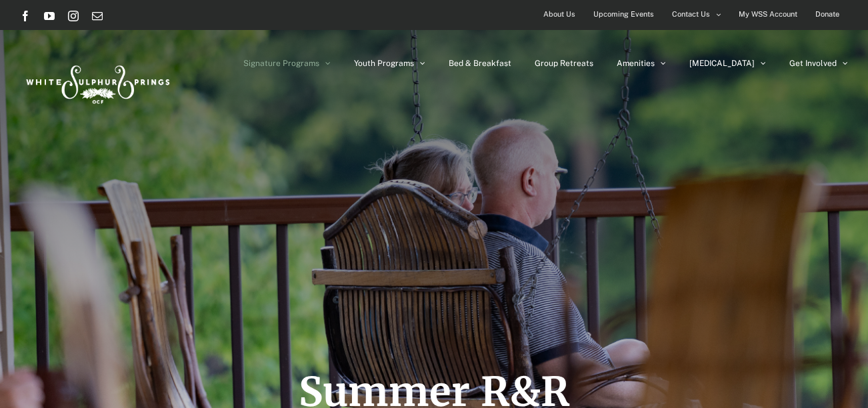 Image resolution: width=868 pixels, height=408 pixels. I want to click on span: Donate, so click(827, 14).